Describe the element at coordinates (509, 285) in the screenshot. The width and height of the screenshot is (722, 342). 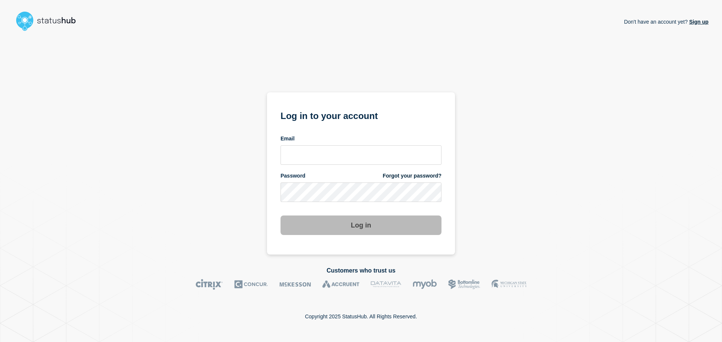
I see `img: MSU logo` at that location.